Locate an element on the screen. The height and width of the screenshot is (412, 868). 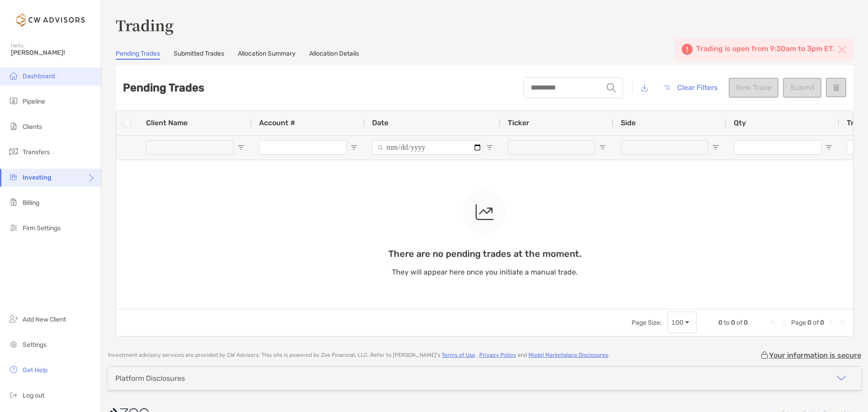
span: Firm Settings is located at coordinates (41, 228).